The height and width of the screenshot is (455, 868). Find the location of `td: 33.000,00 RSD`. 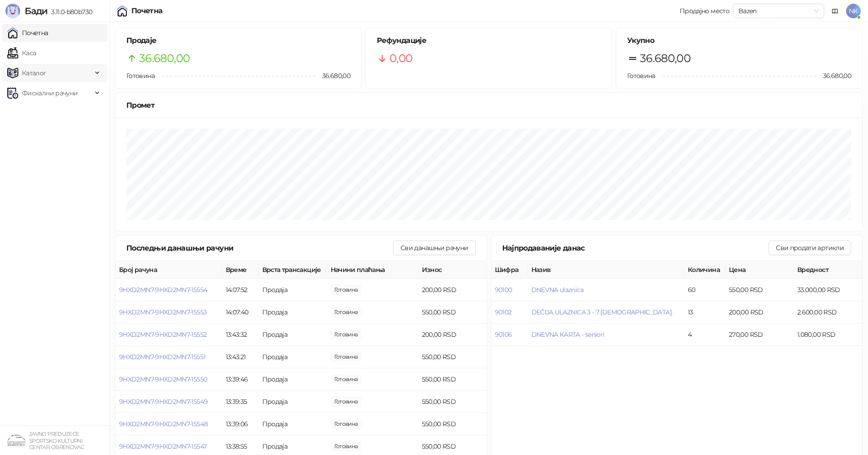

td: 33.000,00 RSD is located at coordinates (828, 290).